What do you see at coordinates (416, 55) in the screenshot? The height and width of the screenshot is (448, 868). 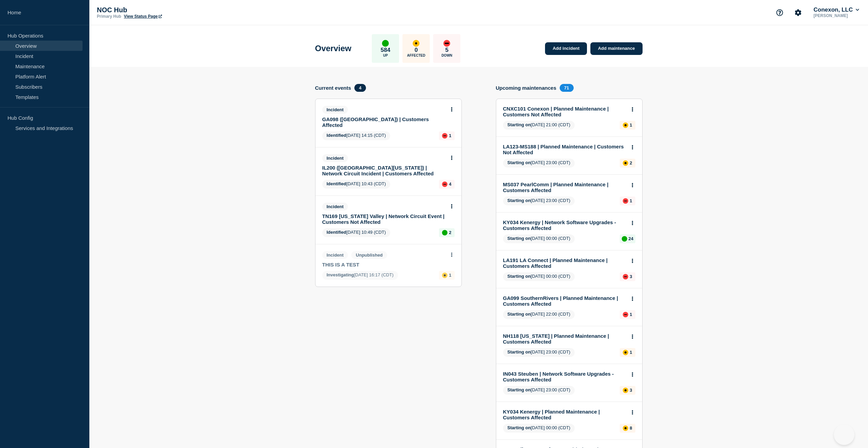 I see `p: Affected` at bounding box center [416, 55].